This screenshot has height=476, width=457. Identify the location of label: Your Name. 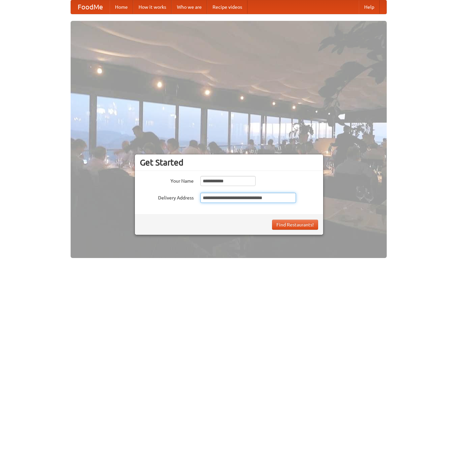
(167, 180).